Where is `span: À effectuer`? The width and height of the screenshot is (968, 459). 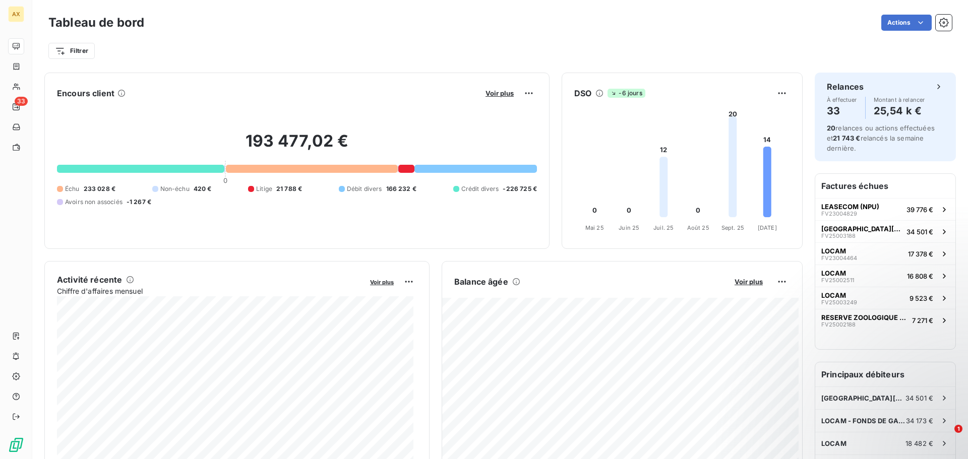
span: À effectuer is located at coordinates (842, 100).